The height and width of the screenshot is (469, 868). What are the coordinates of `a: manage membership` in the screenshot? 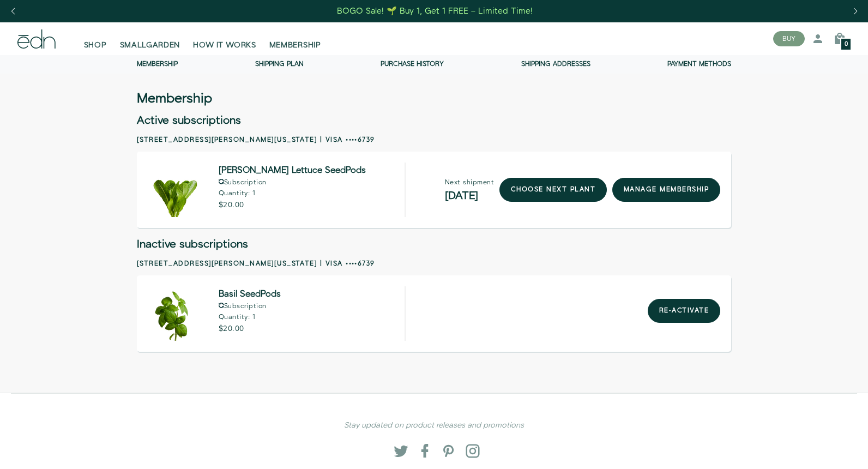 It's located at (666, 190).